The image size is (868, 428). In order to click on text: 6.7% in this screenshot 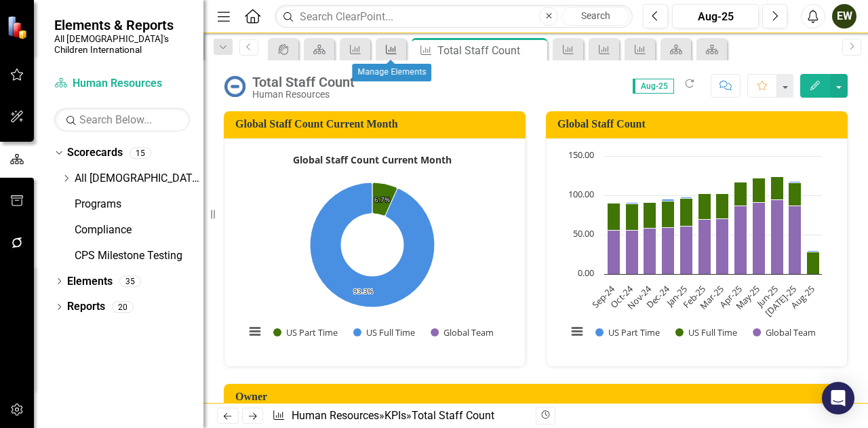, I will do `click(382, 199)`.